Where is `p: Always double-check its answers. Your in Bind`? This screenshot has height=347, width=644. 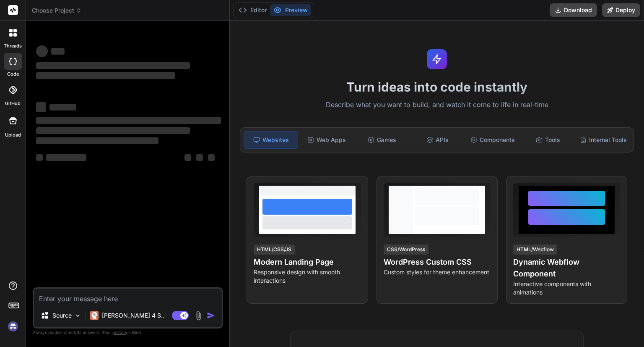
p: Always double-check its answers. Your in Bind is located at coordinates (128, 332).